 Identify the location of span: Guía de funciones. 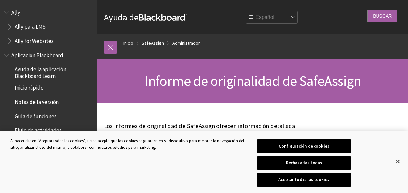
(35, 115).